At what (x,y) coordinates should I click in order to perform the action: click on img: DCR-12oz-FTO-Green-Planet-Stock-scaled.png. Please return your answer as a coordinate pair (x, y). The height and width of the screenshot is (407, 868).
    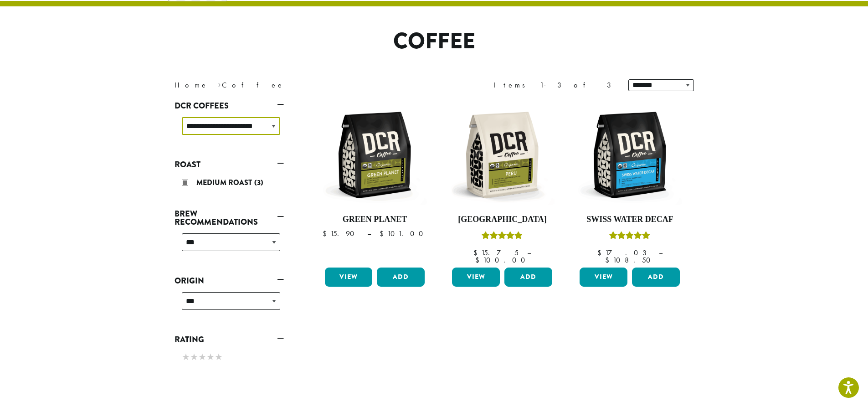
    Looking at the image, I should click on (375, 155).